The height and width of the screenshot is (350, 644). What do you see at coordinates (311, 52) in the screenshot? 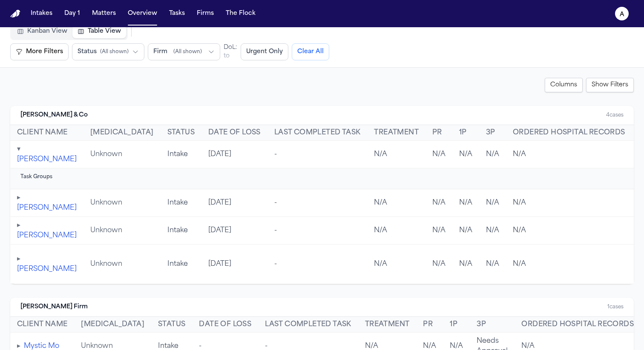
I see `button: Clear All` at bounding box center [311, 52].